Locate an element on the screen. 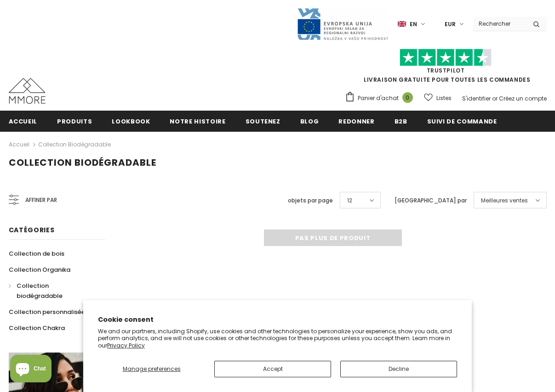 The height and width of the screenshot is (392, 555). a: Redonner is located at coordinates (356, 121).